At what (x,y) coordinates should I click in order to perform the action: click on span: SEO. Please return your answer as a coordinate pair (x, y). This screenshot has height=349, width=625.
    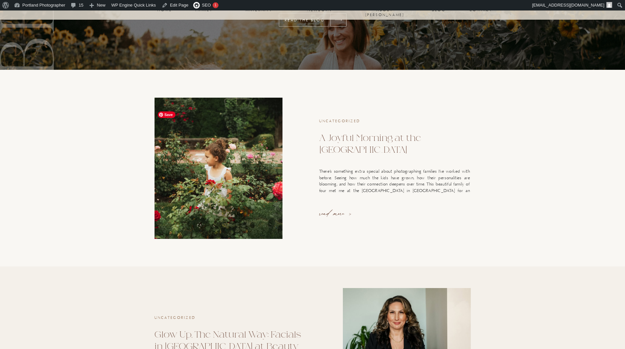
    Looking at the image, I should click on (206, 5).